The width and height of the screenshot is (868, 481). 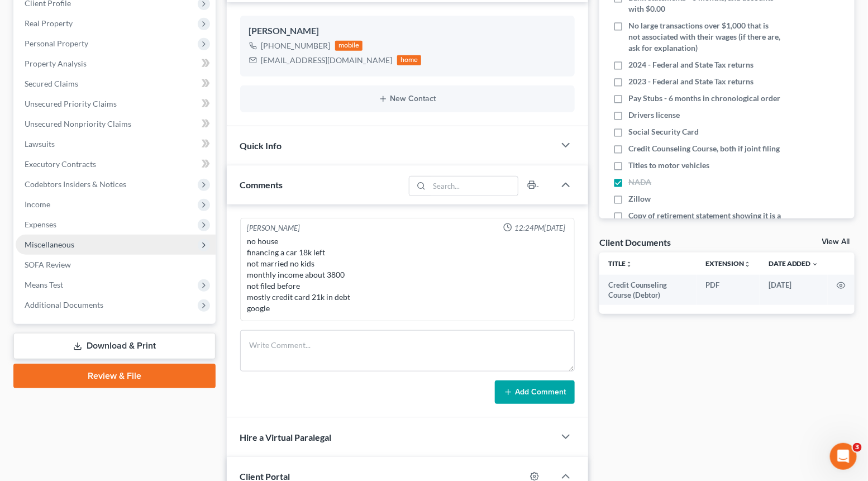 What do you see at coordinates (635, 242) in the screenshot?
I see `div: Client Documents` at bounding box center [635, 242].